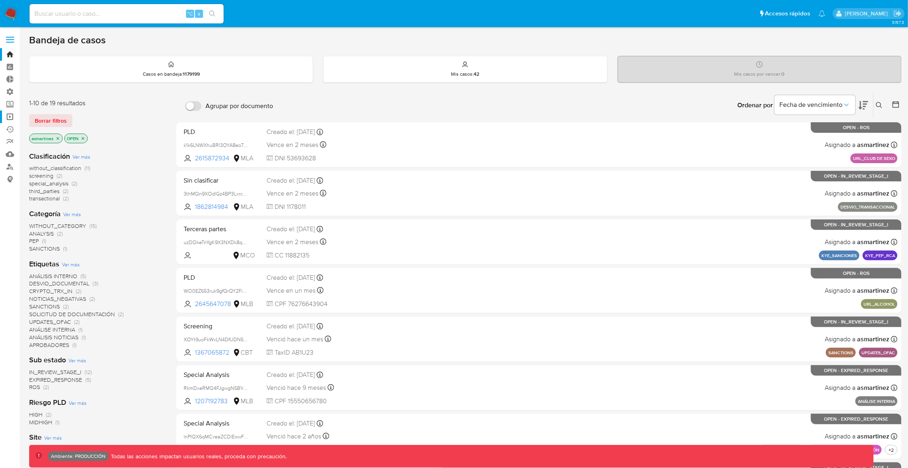 This screenshot has height=468, width=908. I want to click on span: Accesos rápidos, so click(788, 13).